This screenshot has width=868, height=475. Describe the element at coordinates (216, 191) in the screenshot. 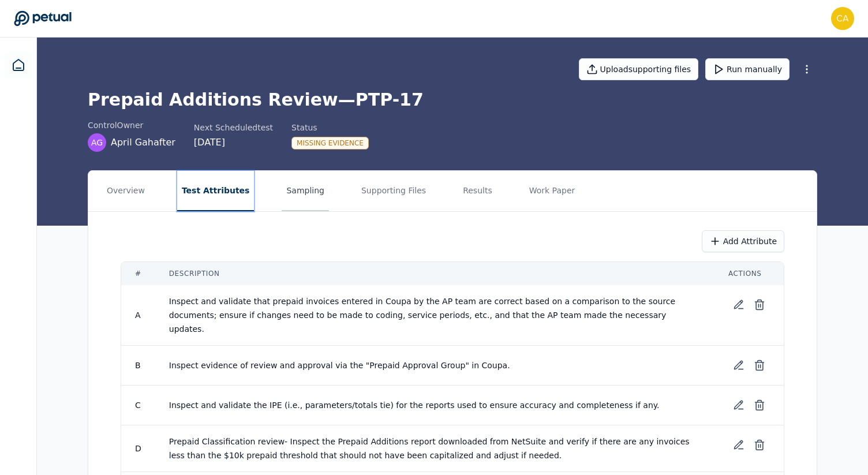

I see `button: Test Attributes` at that location.